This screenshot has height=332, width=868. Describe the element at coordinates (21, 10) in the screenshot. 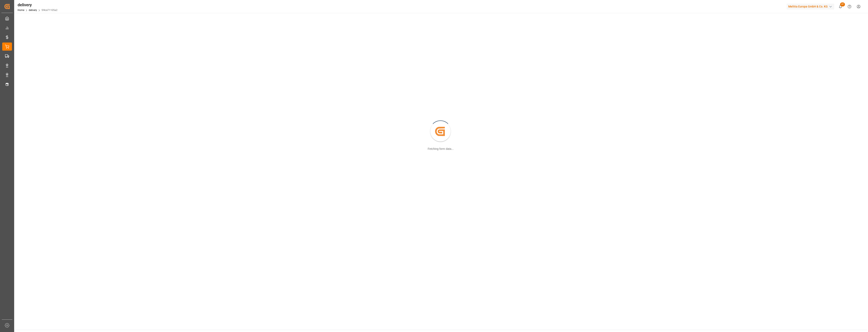

I see `a: Home` at that location.